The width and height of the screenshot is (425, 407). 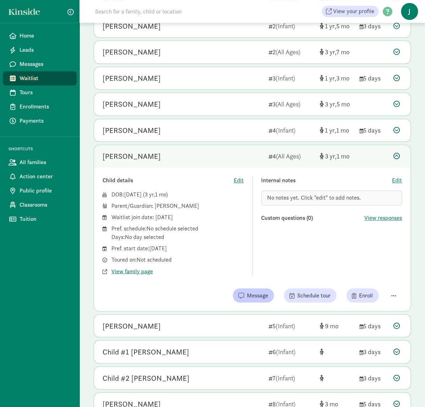 I want to click on a: Leads, so click(x=40, y=50).